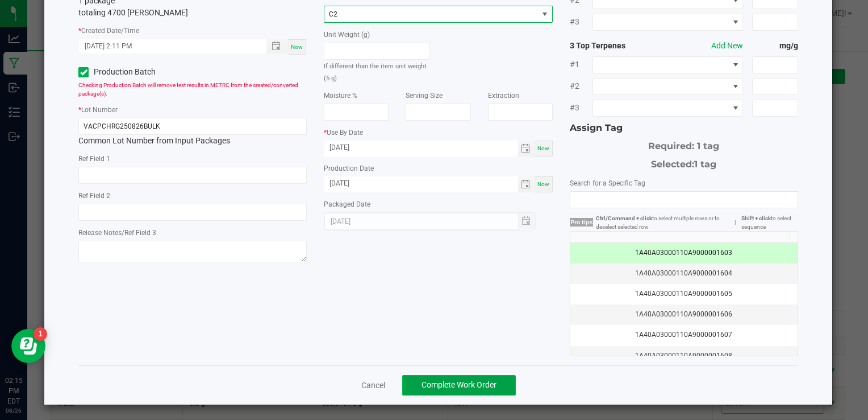  What do you see at coordinates (375, 73) in the screenshot?
I see `small: If different than the item unit weight (5 g)` at bounding box center [375, 73].